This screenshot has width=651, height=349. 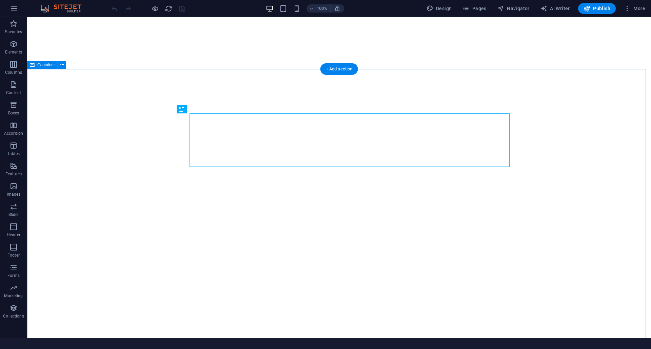 I want to click on p: Tables, so click(x=14, y=154).